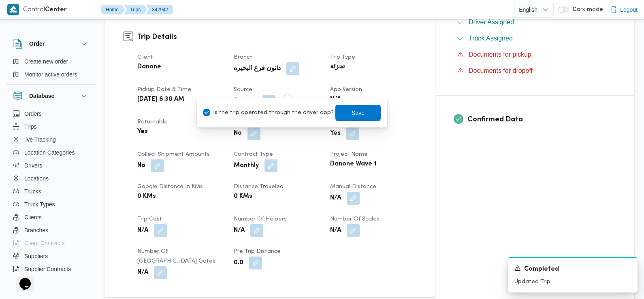  I want to click on div: Notification, so click(573, 269).